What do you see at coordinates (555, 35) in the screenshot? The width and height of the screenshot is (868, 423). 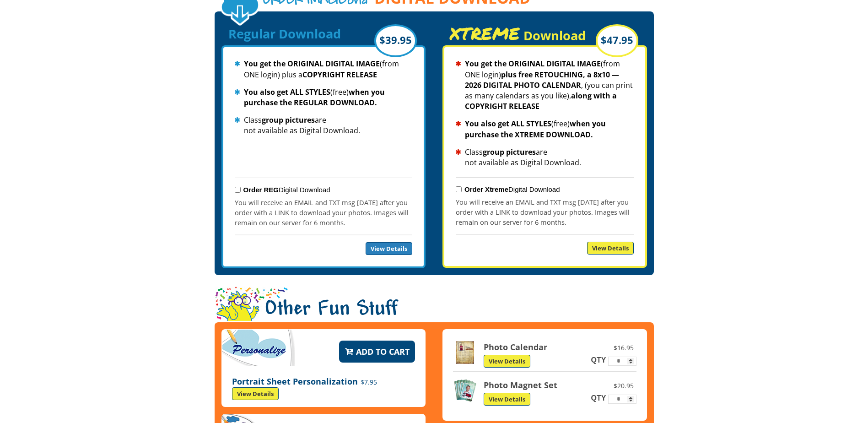 I see `span: Download` at bounding box center [555, 35].